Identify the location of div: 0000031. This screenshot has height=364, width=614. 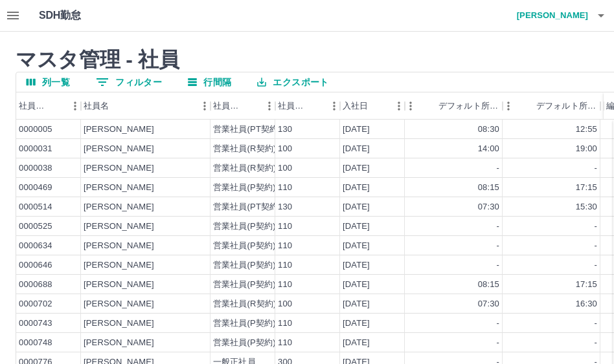
(36, 149).